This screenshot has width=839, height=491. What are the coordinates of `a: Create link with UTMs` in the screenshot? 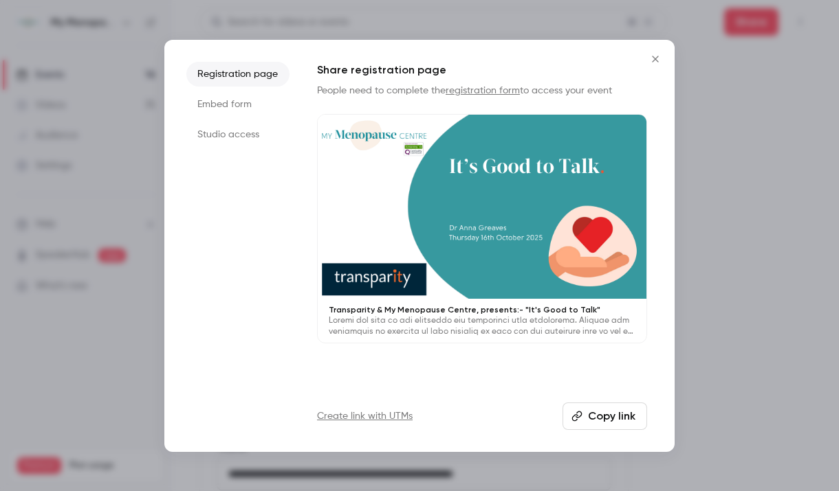 It's located at (364, 417).